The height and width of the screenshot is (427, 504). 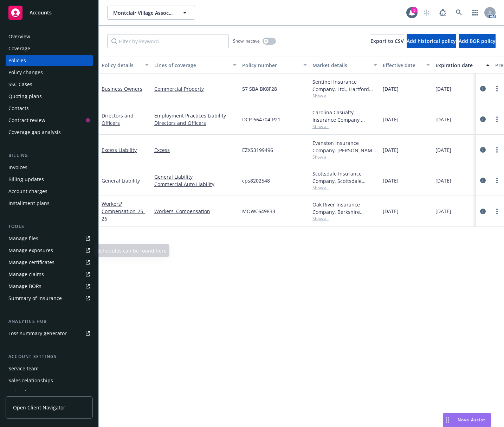 I want to click on a: SSC Cases, so click(x=49, y=84).